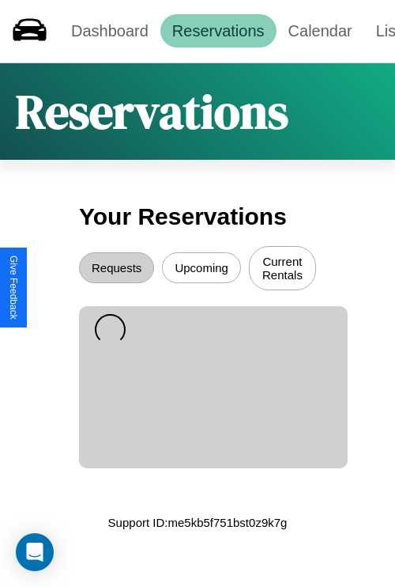  I want to click on h1: Reservations, so click(152, 112).